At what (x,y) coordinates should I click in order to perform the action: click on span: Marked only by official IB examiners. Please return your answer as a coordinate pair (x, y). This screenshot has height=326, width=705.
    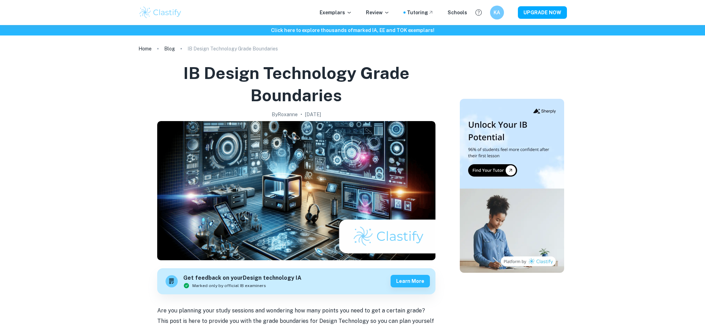
    Looking at the image, I should click on (229, 286).